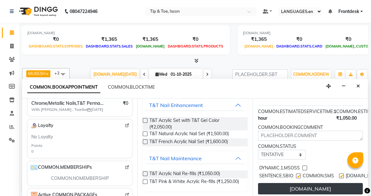  What do you see at coordinates (56, 46) in the screenshot?
I see `span: DASHBOARD.STATS.EXPENSES` at bounding box center [56, 46].